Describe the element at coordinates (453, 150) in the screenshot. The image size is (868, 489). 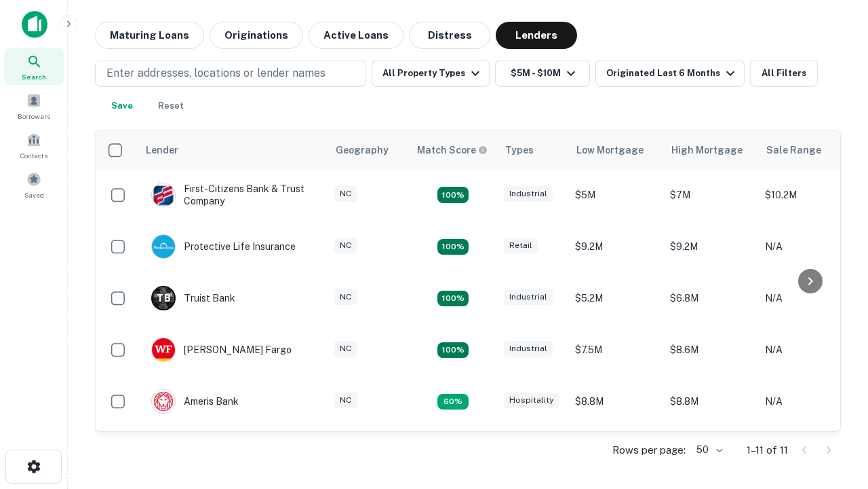
I see `th: Capitalize uses an advanced AI algorithm to match your search with the best lender. The match sco...` at that location.